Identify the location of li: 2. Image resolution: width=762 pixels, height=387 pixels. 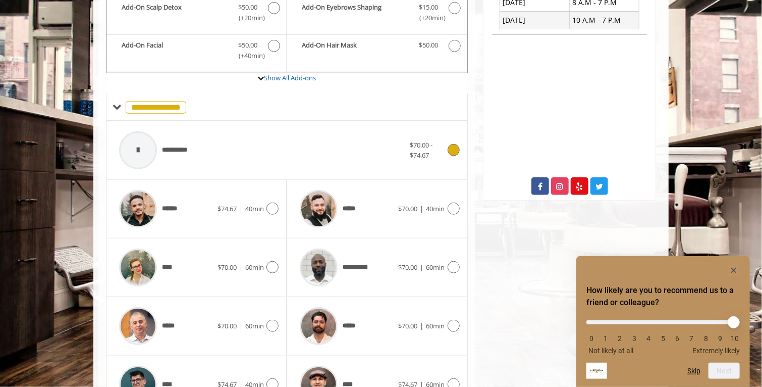
(621, 338).